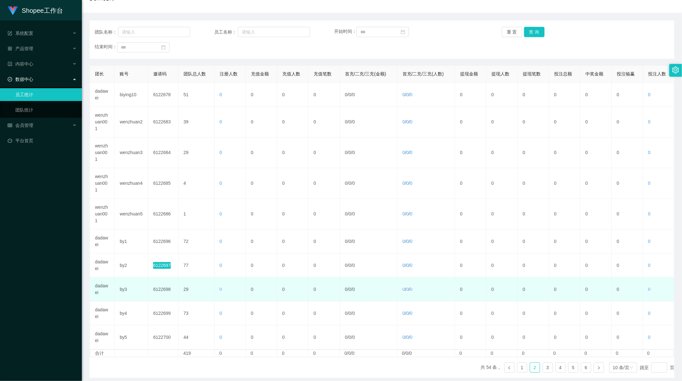 The image size is (682, 381). I want to click on i: 图标: left, so click(509, 368).